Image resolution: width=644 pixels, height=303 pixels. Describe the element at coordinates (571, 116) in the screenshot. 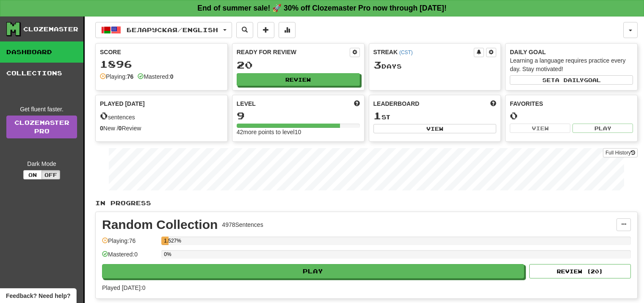

I see `div: 0` at that location.